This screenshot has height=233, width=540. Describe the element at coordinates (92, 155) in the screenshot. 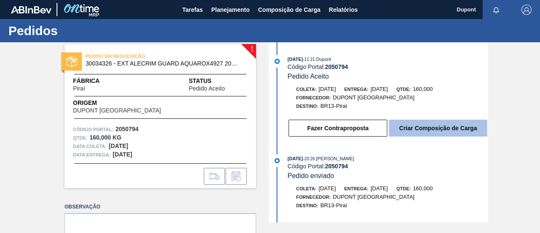

I see `span: Data entrega:` at that location.